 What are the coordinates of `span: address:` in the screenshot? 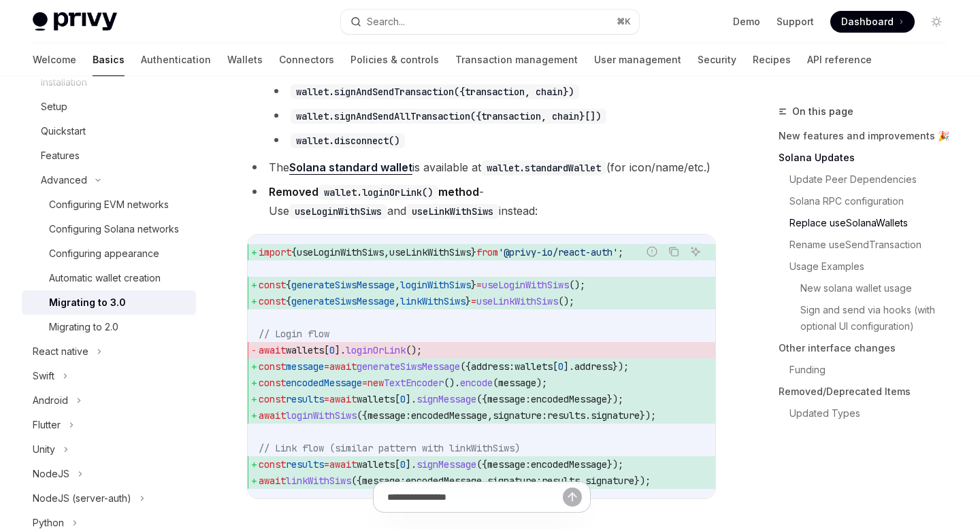 It's located at (492, 367).